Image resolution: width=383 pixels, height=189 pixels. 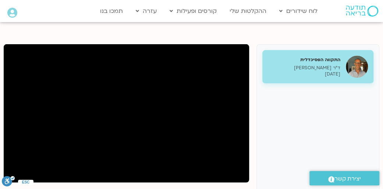 I want to click on img: התקווה הפסיכדלית, so click(x=357, y=67).